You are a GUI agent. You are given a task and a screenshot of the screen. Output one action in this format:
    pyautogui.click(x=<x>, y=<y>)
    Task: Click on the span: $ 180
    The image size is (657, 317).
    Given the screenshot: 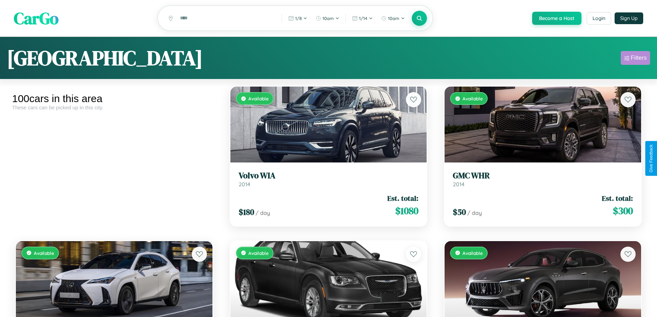 What is the action you would take?
    pyautogui.click(x=246, y=212)
    